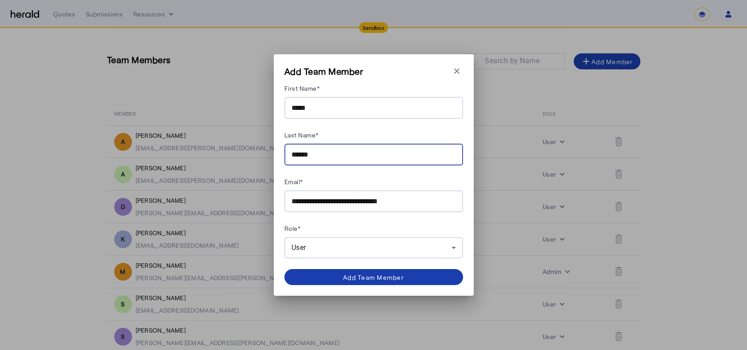 Image resolution: width=747 pixels, height=350 pixels. What do you see at coordinates (292, 228) in the screenshot?
I see `label: Role*` at bounding box center [292, 228].